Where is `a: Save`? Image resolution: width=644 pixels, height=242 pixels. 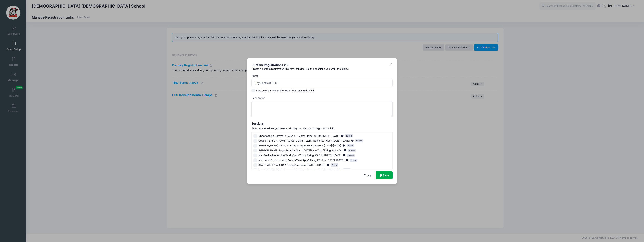
a: Save is located at coordinates (384, 176).